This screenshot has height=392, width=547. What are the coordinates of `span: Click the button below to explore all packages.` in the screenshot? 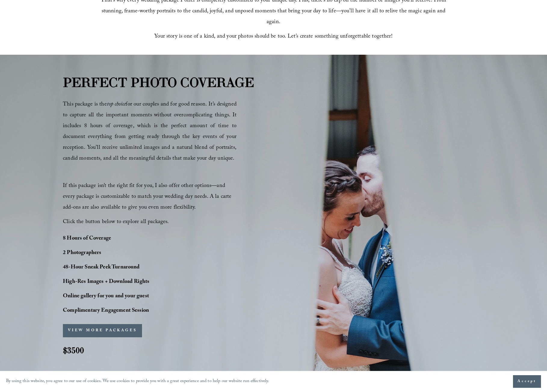 It's located at (116, 222).